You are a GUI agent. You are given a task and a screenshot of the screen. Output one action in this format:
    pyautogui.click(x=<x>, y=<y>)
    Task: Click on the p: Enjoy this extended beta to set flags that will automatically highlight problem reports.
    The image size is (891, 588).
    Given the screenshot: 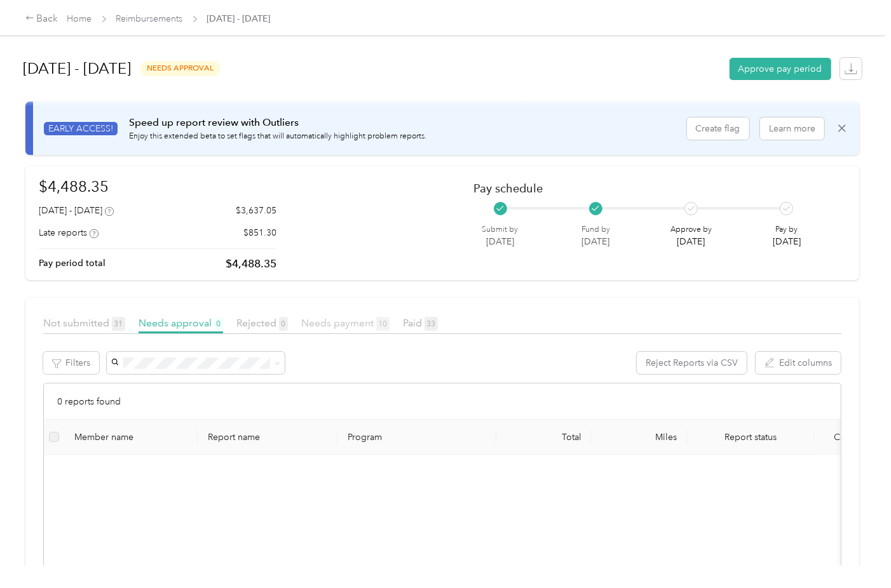 What is the action you would take?
    pyautogui.click(x=278, y=136)
    